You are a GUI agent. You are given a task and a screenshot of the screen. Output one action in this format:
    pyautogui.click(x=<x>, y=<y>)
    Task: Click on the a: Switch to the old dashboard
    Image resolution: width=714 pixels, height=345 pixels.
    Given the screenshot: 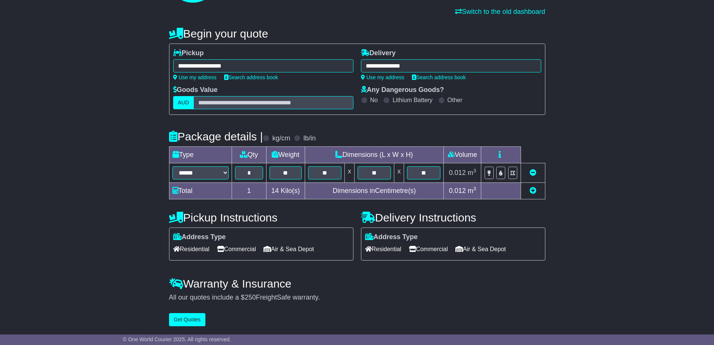 What is the action you would take?
    pyautogui.click(x=500, y=12)
    